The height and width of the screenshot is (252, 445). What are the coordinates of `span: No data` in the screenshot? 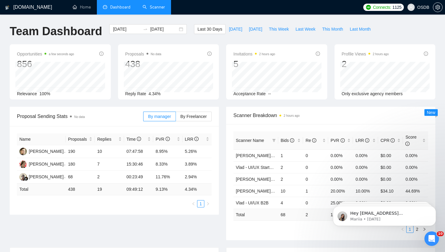 It's located at (79, 117).